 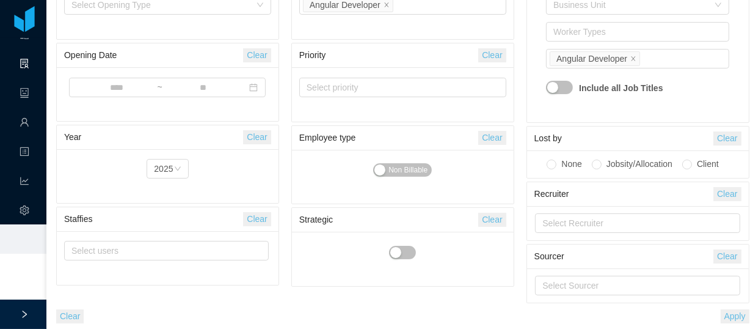 I want to click on div: Opening Date, so click(x=153, y=55).